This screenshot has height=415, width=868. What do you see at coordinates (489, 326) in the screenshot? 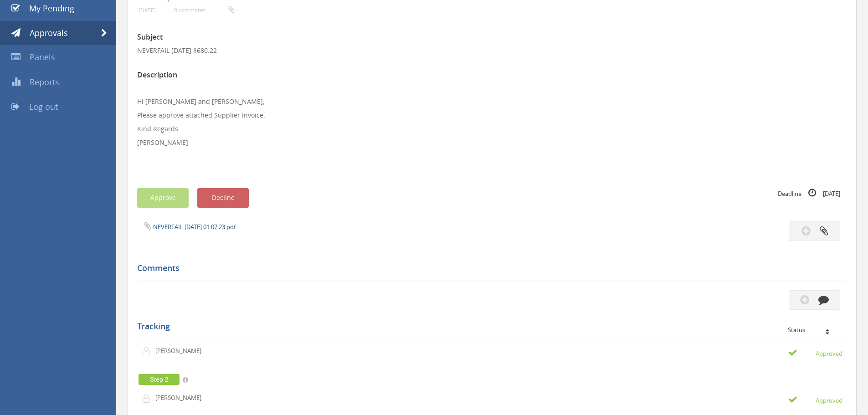
I see `h5: Tracking` at bounding box center [489, 326].